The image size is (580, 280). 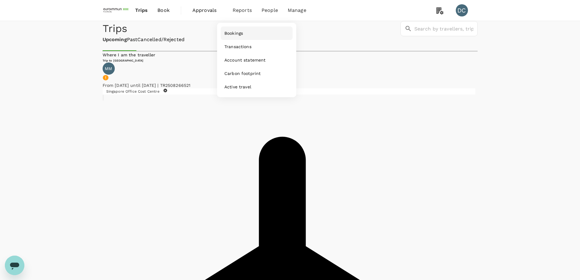 I want to click on span: People, so click(x=270, y=10).